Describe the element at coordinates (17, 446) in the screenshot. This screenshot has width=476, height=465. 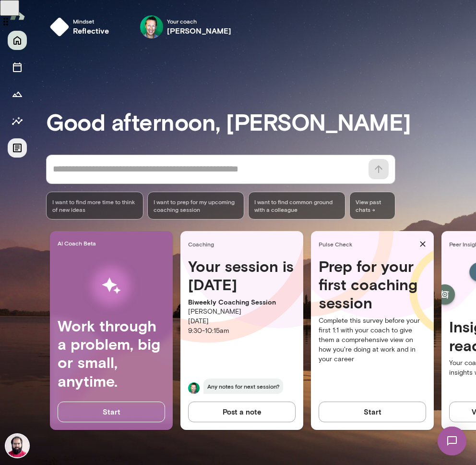
I see `img: Adam Ranfelt` at that location.